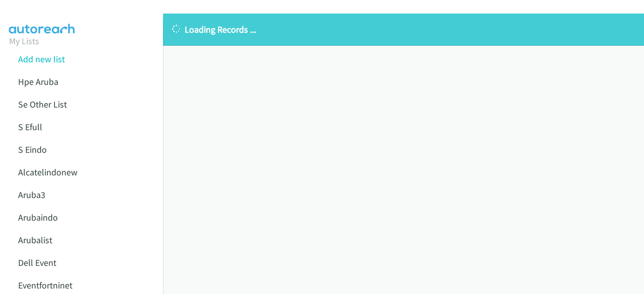 Image resolution: width=644 pixels, height=294 pixels. I want to click on a: Se Other List, so click(42, 104).